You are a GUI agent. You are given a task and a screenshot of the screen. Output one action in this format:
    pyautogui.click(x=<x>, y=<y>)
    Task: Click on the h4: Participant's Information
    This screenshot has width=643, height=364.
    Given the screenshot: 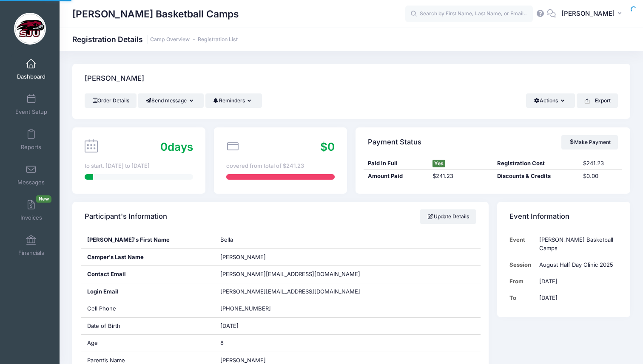 What is the action you would take?
    pyautogui.click(x=126, y=217)
    